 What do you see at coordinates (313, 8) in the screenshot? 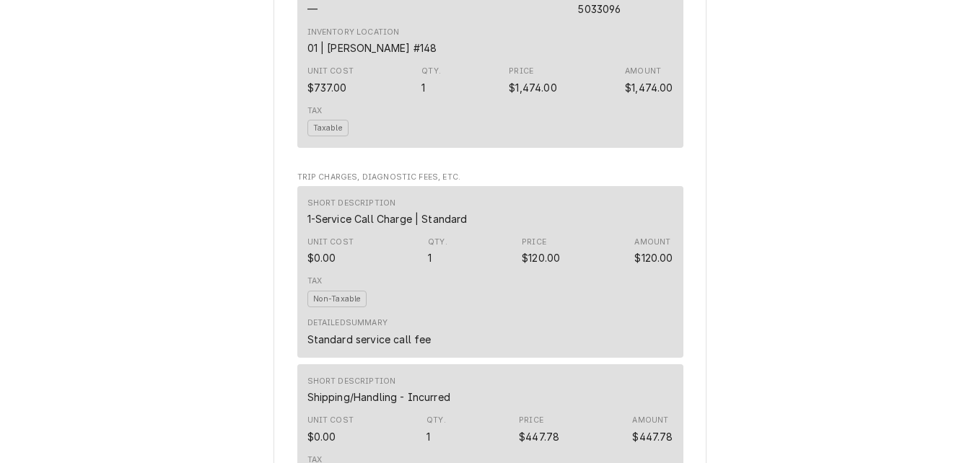
I see `div: Manufacturer` at bounding box center [313, 8].